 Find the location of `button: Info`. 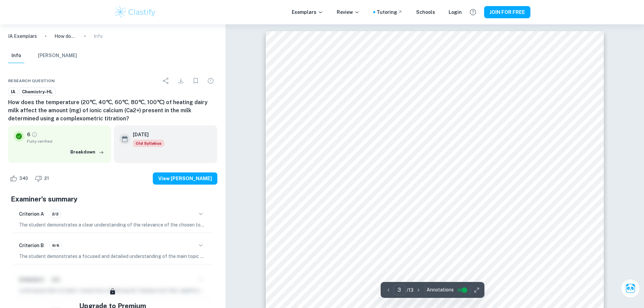

button: Info is located at coordinates (16, 56).